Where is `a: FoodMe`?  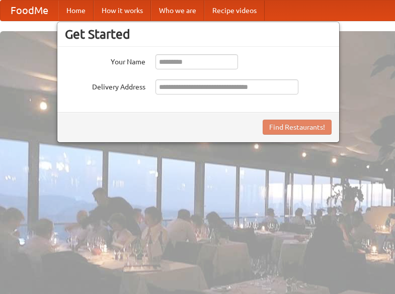
a: FoodMe is located at coordinates (29, 11).